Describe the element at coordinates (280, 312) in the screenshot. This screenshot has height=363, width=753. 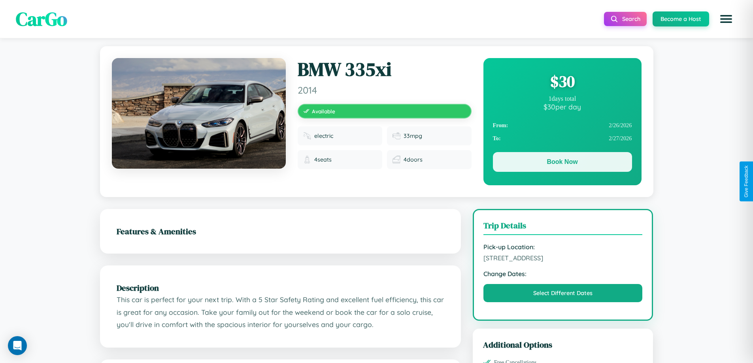
I see `p: This car is perfect for your next trip. With a 5 Star Safety Rating and excellent fuel efficiency...` at that location.